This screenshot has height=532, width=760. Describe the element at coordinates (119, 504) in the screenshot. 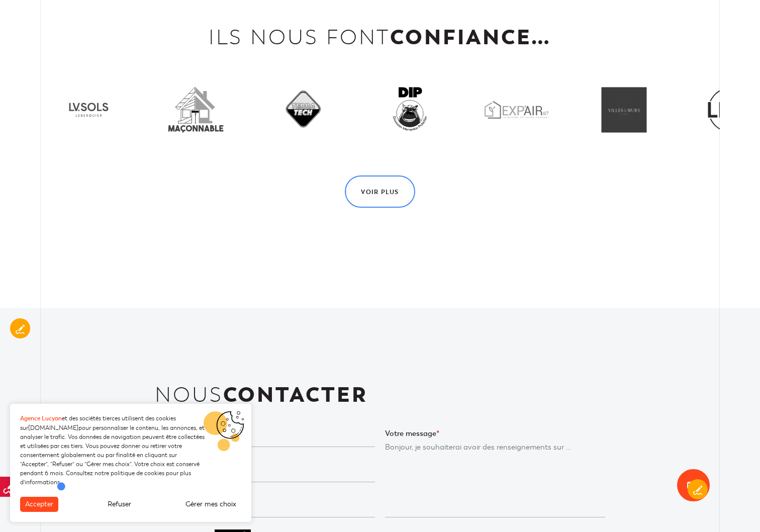

I see `button: Refuser` at that location.